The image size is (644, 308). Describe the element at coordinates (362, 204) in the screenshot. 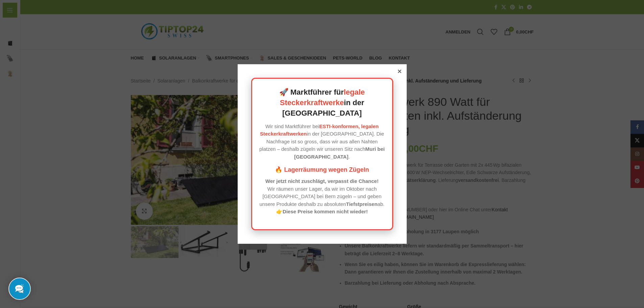

I see `strong: Tiefstpreisen` at that location.